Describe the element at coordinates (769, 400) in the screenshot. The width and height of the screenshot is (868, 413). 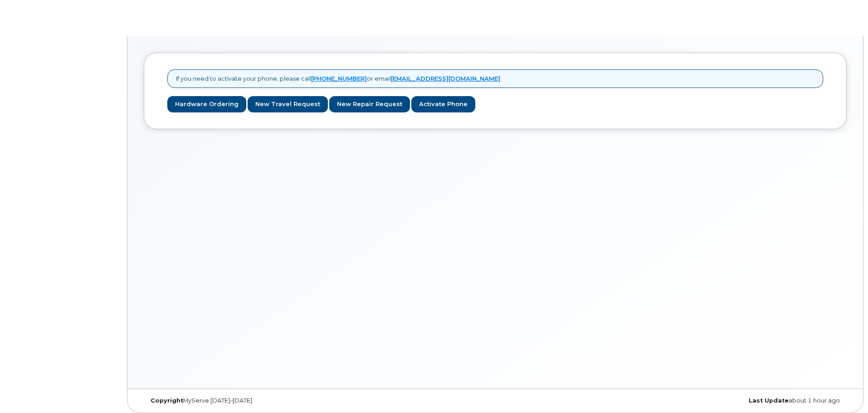
I see `strong: Last Update` at that location.